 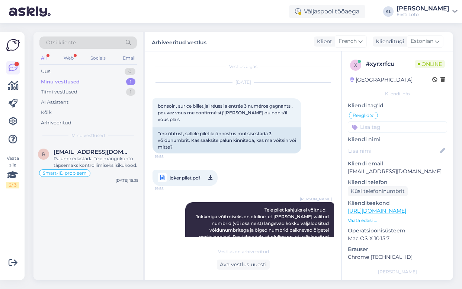 What do you see at coordinates (226, 112) in the screenshot?
I see `span: bonsoir , sur ce billet jai réussi a entrée 3 numéros gagnants . pouvez vous me confirmé si j'[PE...` at bounding box center [226, 112].